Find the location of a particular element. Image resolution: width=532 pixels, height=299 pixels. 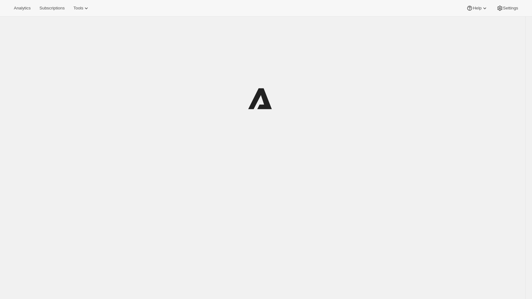

button: Analytics is located at coordinates (22, 8).